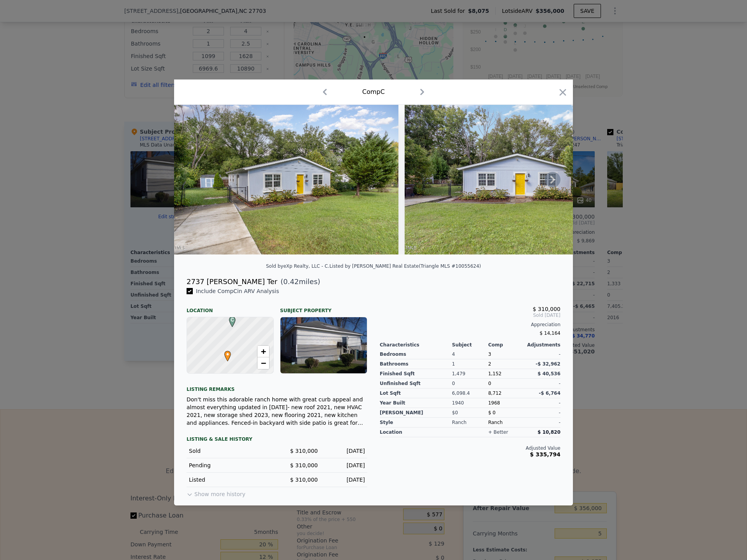 Image resolution: width=747 pixels, height=560 pixels. What do you see at coordinates (495, 374) in the screenshot?
I see `span: 1,152` at bounding box center [495, 374].